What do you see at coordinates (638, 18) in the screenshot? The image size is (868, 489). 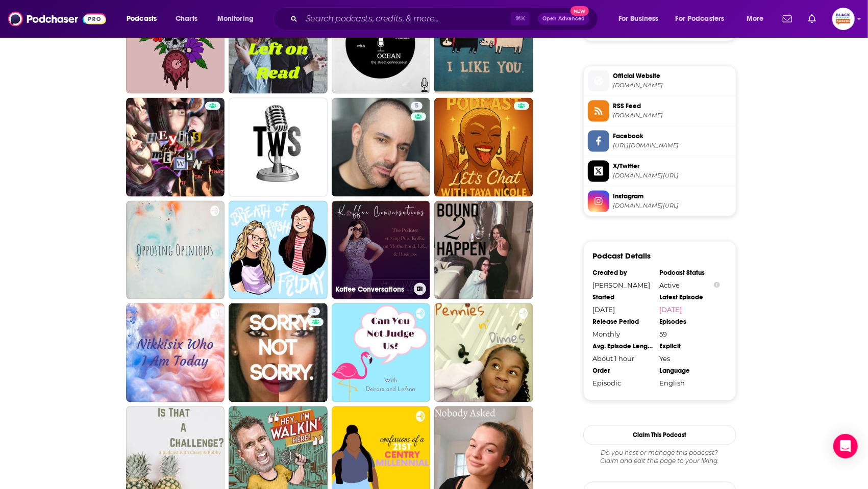 I see `span: For Business` at bounding box center [638, 18].